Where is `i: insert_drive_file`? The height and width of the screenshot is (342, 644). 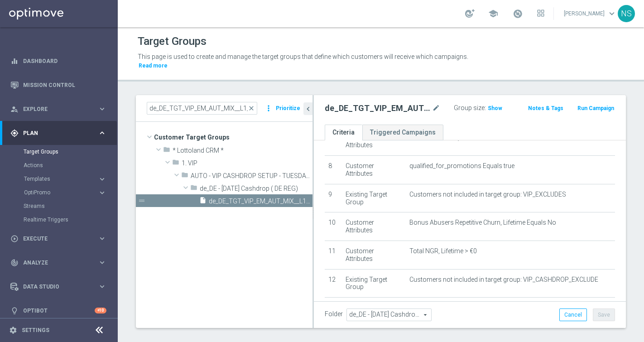
i: insert_drive_file is located at coordinates (203, 202).